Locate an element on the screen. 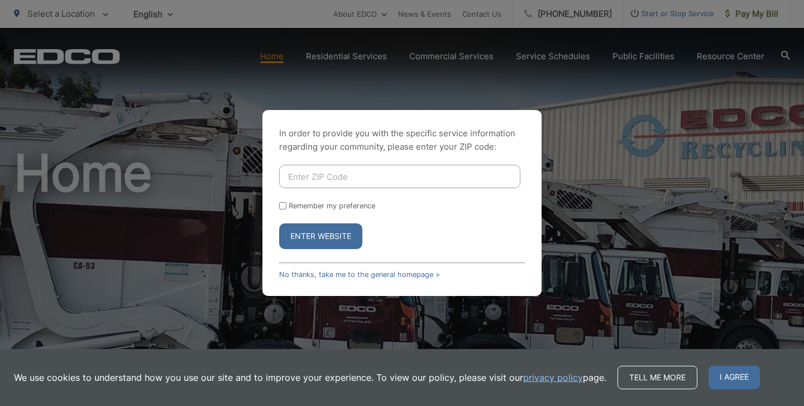 This screenshot has height=406, width=804. button: Enter Website is located at coordinates (321, 236).